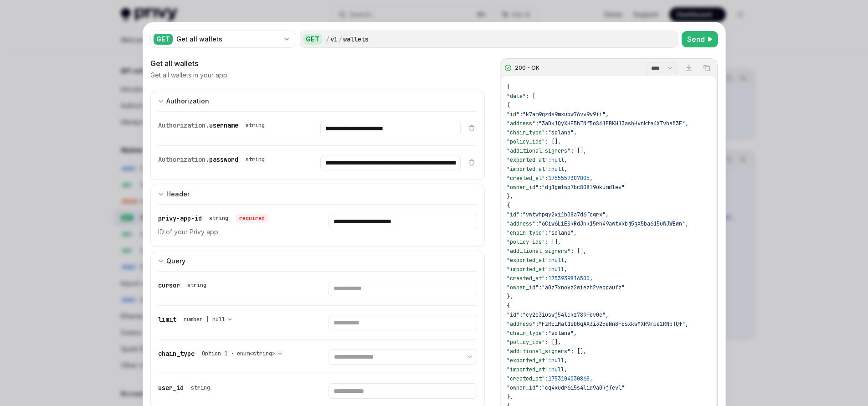 The height and width of the screenshot is (406, 868). I want to click on div: chain_type, so click(222, 354).